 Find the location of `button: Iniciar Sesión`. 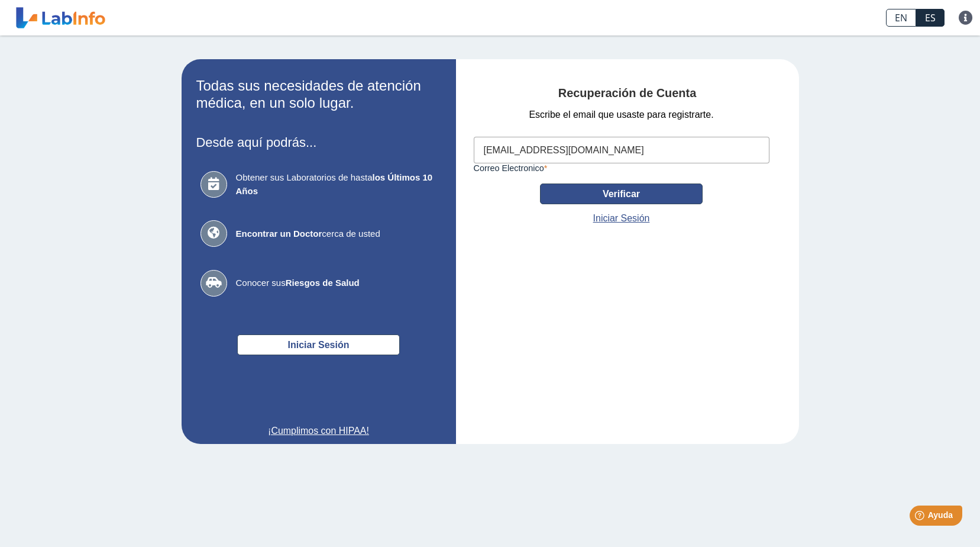

button: Iniciar Sesión is located at coordinates (318, 344).